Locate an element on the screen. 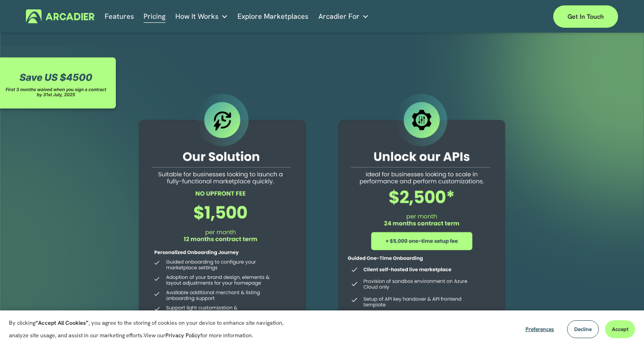 The height and width of the screenshot is (348, 644). a: Features is located at coordinates (120, 16).